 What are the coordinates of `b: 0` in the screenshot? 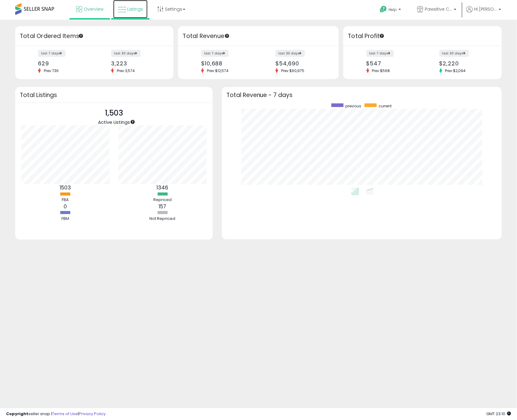 It's located at (65, 207).